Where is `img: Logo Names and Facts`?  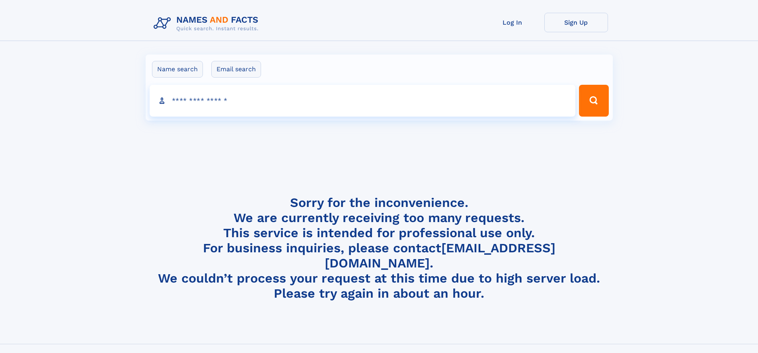
img: Logo Names and Facts is located at coordinates (208, 23).